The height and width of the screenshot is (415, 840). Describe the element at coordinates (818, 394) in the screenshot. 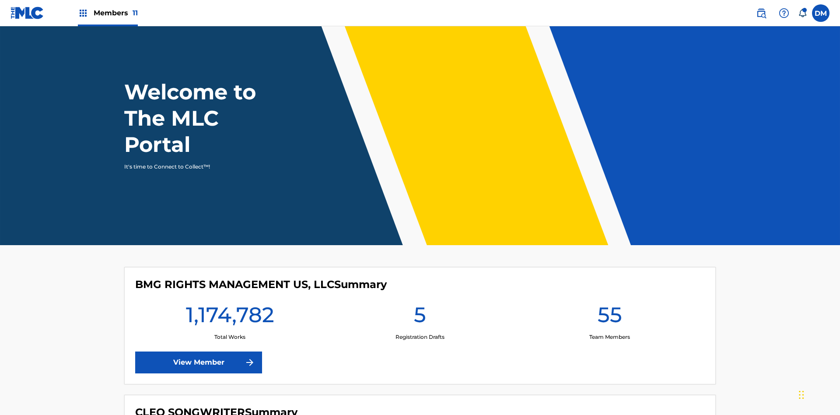

I see `div: Chat Widget` at that location.